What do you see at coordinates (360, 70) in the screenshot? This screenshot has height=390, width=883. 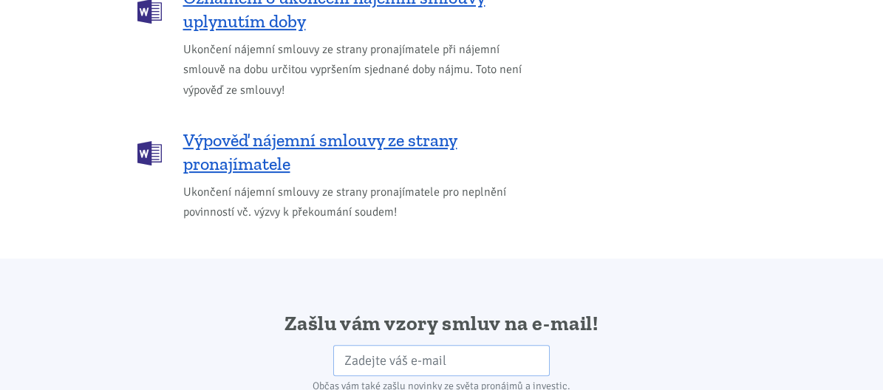 I see `span: Ukončení nájemní smlouvy ze strany pronajímatele při nájemní smlouvě na dobu určitou vypršením sj...` at bounding box center [360, 70].